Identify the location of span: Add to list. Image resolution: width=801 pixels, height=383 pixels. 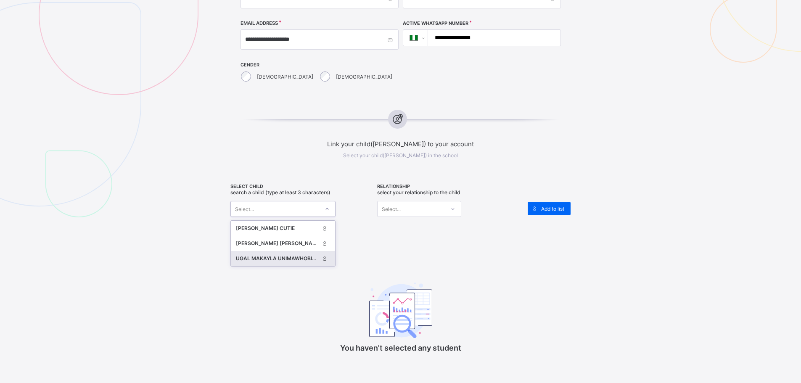
(553, 209).